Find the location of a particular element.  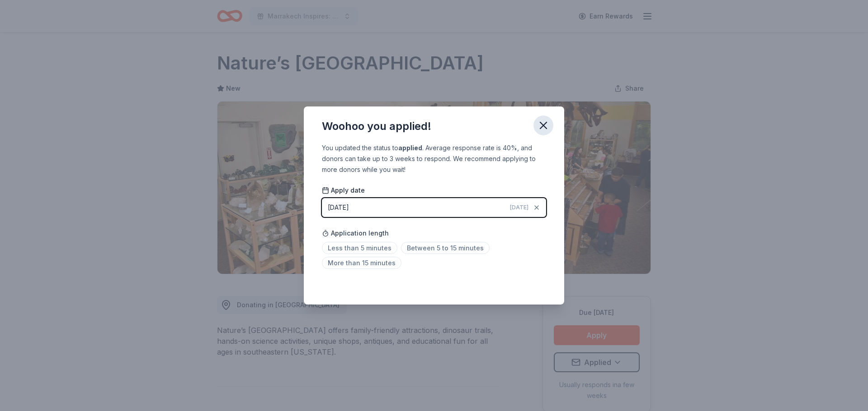

span: More than 15 minutes is located at coordinates (362, 263).